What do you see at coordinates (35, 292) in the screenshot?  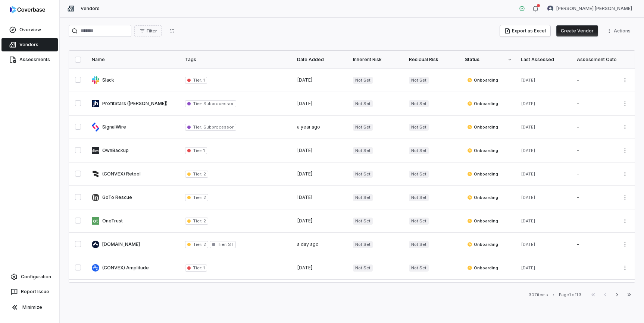 I see `span: Report Issue` at bounding box center [35, 292].